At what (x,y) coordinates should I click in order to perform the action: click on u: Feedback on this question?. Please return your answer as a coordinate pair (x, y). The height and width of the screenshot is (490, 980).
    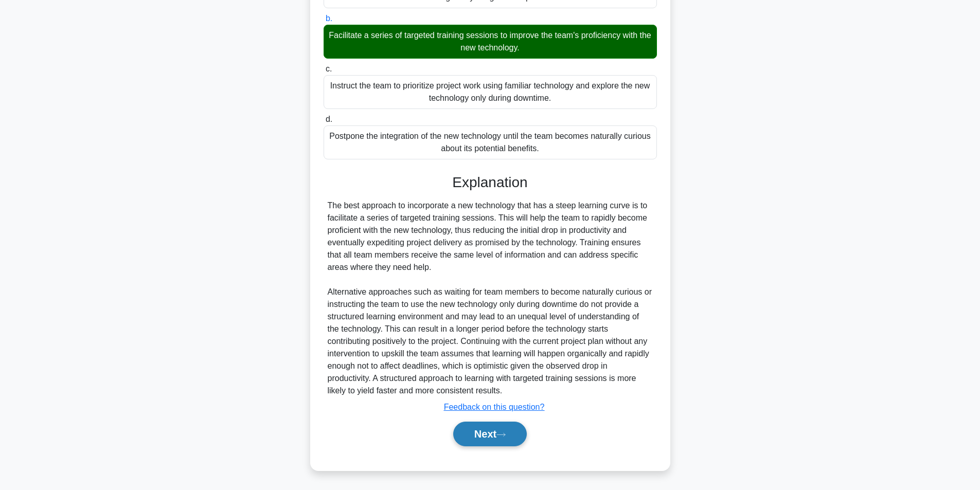
    Looking at the image, I should click on (495, 407).